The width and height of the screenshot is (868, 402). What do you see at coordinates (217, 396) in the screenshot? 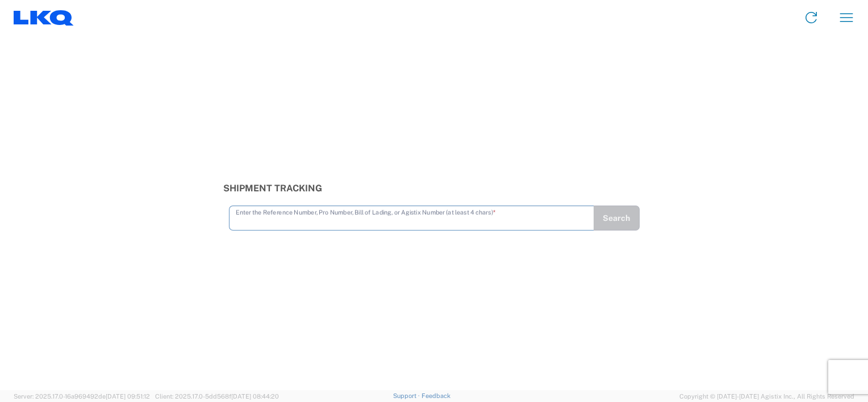
I see `span: Client: 2025.17.0-5dd568f` at bounding box center [217, 396].